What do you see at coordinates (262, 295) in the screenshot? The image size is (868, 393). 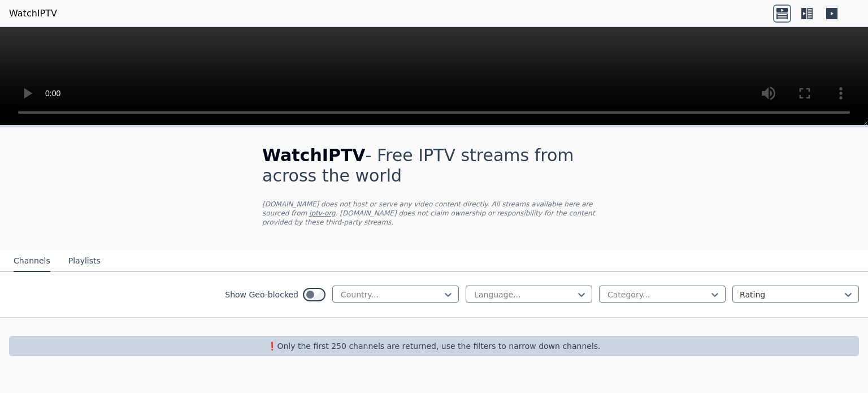 I see `label: Show Geo-blocked` at bounding box center [262, 295].